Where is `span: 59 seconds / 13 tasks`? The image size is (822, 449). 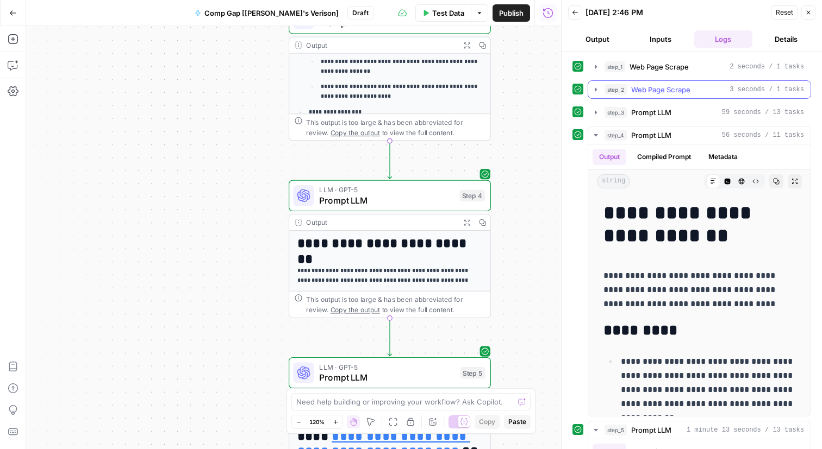
span: 59 seconds / 13 tasks is located at coordinates (763, 113).